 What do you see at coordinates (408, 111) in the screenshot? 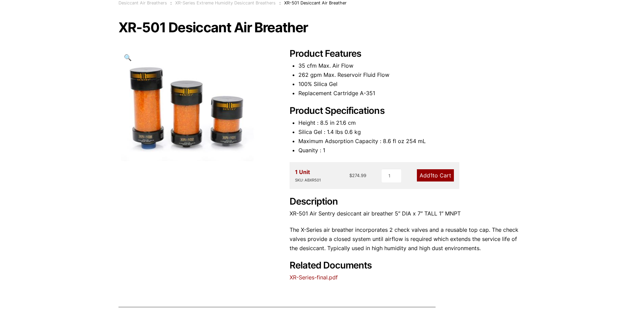
I see `h2: Product Specifications` at bounding box center [408, 111].